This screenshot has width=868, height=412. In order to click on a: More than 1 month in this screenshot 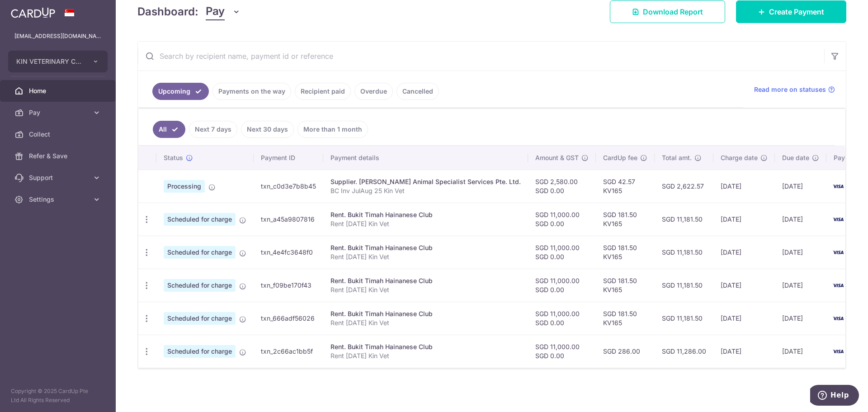, I will do `click(333, 129)`.